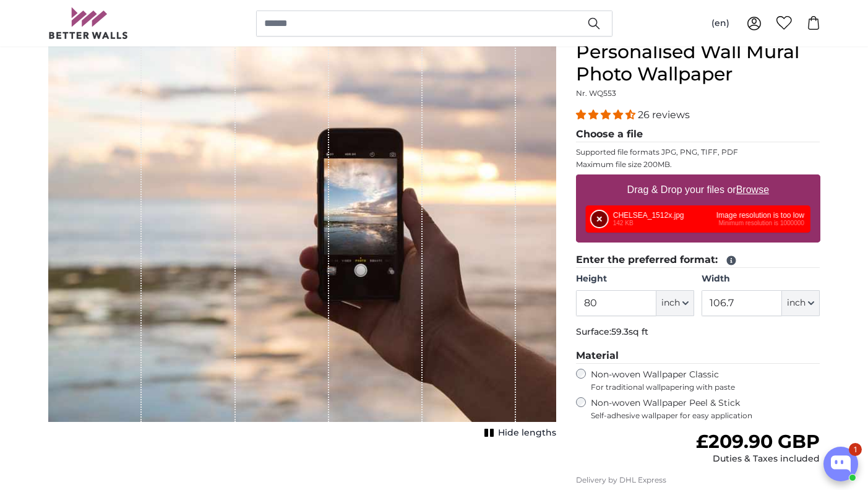 The height and width of the screenshot is (490, 868). Describe the element at coordinates (758, 441) in the screenshot. I see `span: £209.90 GBP` at that location.